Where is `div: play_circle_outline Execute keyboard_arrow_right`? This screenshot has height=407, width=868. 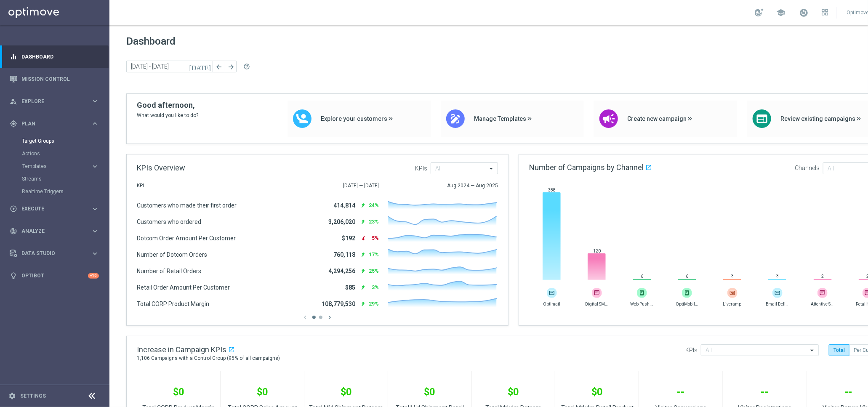
div: play_circle_outline Execute keyboard_arrow_right is located at coordinates (54, 209).